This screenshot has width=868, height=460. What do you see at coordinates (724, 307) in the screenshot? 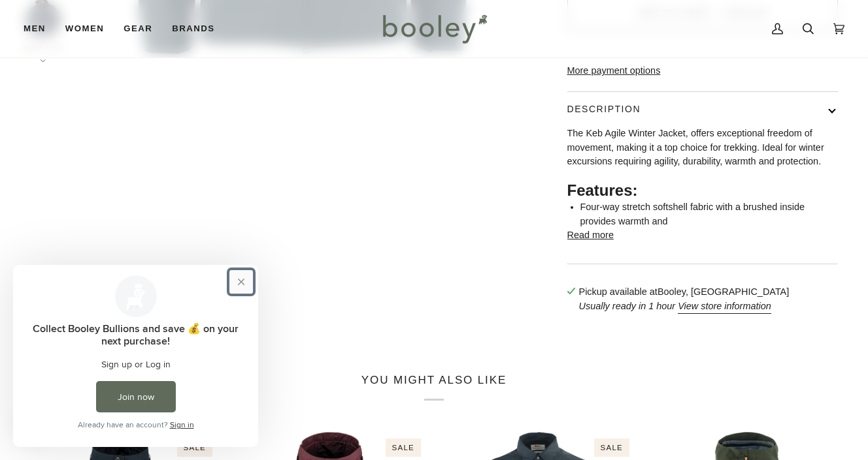
I see `button: View store information` at bounding box center [724, 307].